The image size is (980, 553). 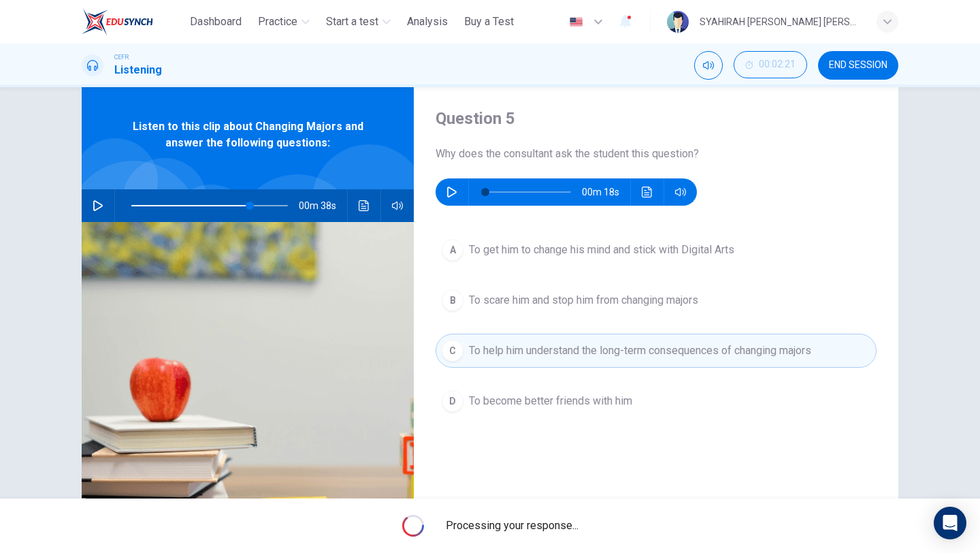 I want to click on span: To get him to change his mind and stick with Digital Arts, so click(x=602, y=250).